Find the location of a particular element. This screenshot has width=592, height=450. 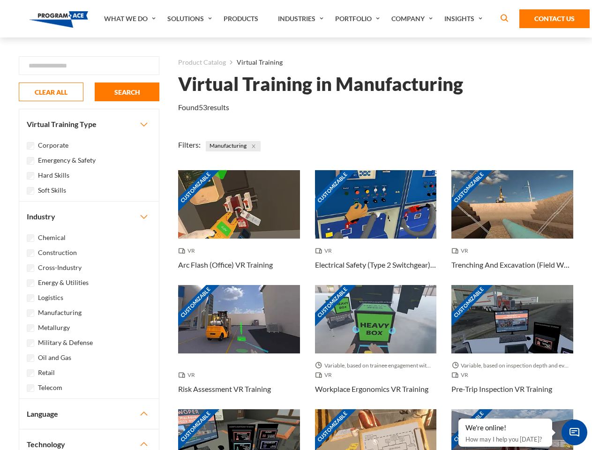

h3: Arc Flash (Office) VR Training is located at coordinates (225, 265).